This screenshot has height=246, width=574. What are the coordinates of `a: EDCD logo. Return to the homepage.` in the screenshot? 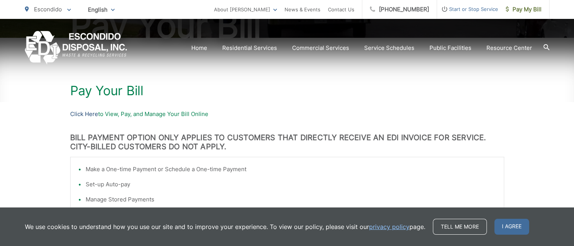 It's located at (76, 48).